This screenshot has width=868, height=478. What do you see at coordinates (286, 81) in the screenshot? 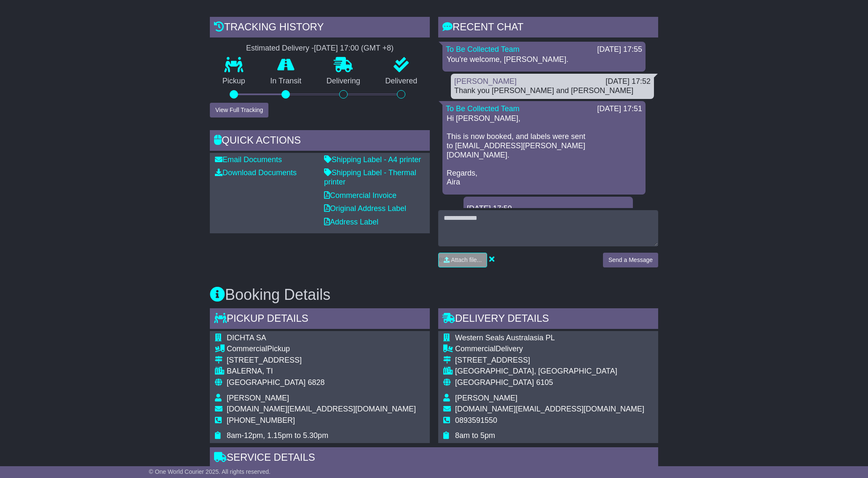
I see `p: In Transit` at bounding box center [286, 81].